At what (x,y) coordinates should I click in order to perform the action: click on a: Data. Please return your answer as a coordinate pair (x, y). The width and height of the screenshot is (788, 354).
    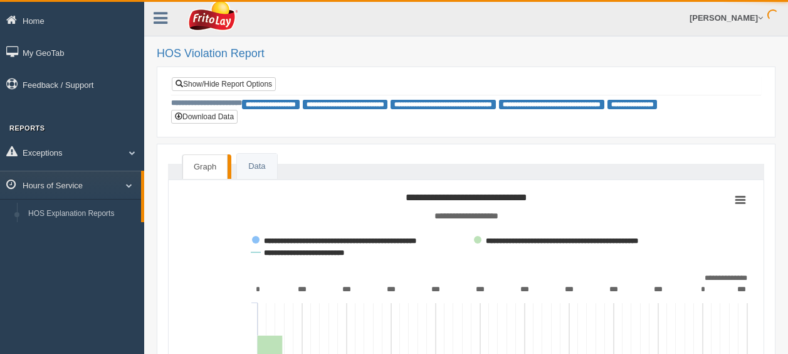
    Looking at the image, I should click on (257, 166).